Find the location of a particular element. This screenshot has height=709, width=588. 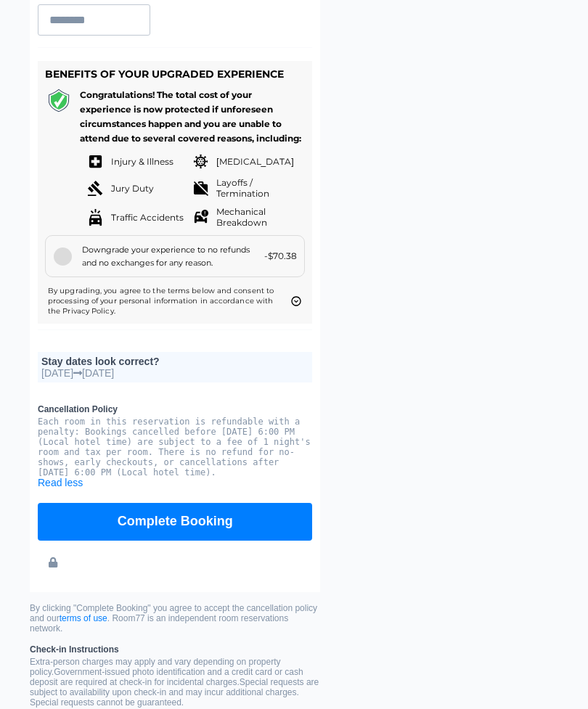

small: By clicking "Complete Booking" you agree to accept the cancellation policy and our . Room77 is an... is located at coordinates (175, 618).